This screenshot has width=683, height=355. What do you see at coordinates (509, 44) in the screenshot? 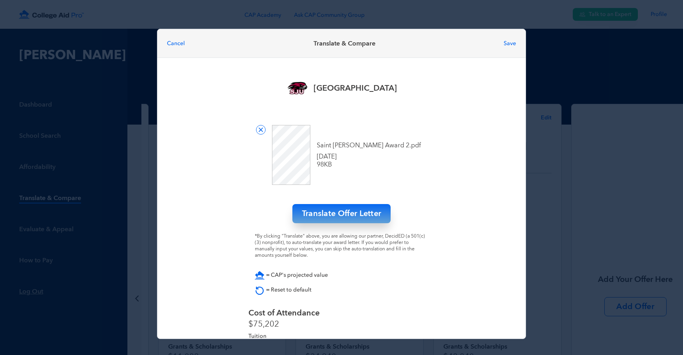
I see `button: Save` at bounding box center [509, 44].